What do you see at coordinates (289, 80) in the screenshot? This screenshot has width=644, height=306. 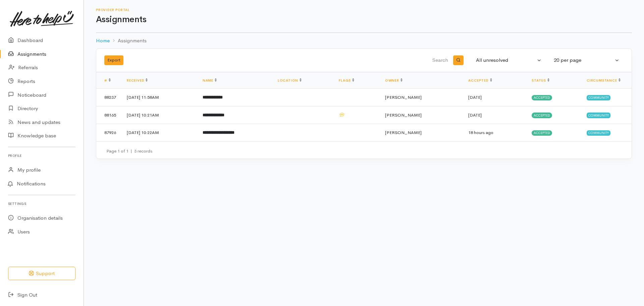 I see `a: Location` at bounding box center [289, 80].